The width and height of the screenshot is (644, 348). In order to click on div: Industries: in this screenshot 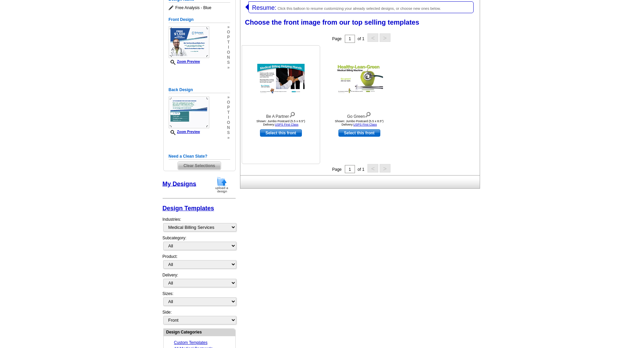, I will do `click(199, 224)`.